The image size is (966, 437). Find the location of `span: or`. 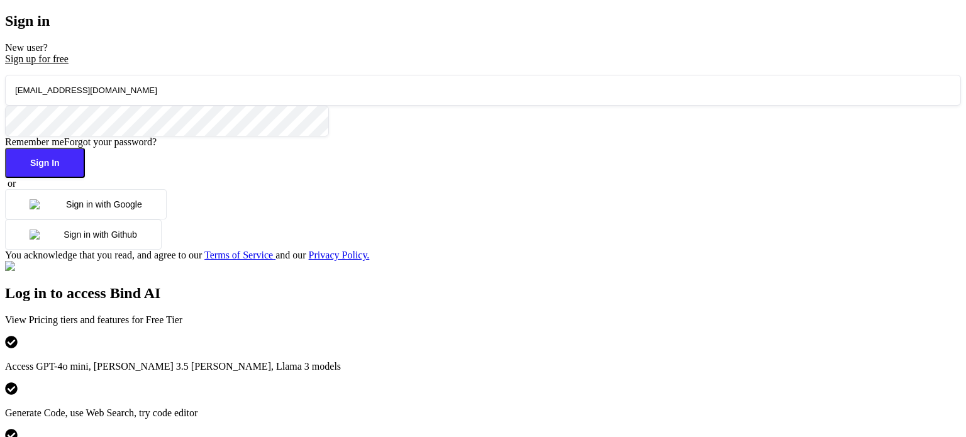

span: or is located at coordinates (11, 183).